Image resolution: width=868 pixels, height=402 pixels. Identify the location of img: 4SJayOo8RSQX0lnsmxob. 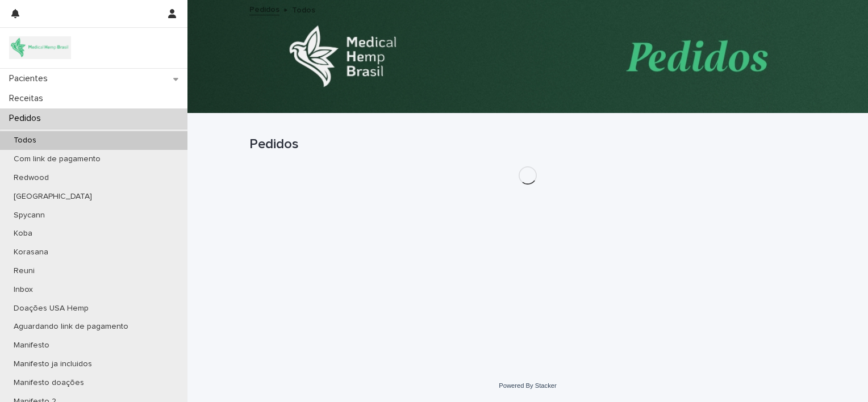
(40, 47).